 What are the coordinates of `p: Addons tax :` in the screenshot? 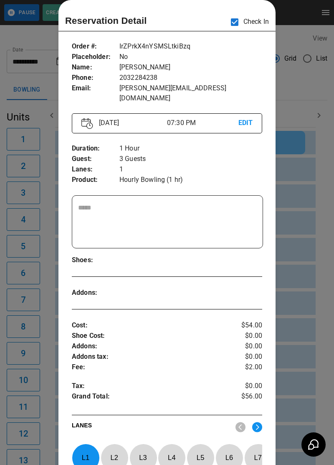 It's located at (151, 356).